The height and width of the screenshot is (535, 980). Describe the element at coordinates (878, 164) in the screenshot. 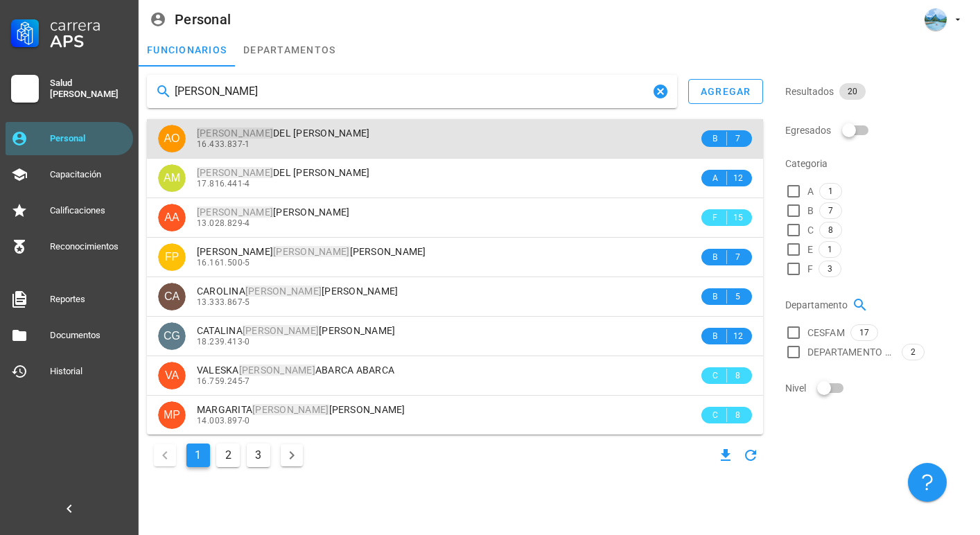

I see `div: Categoria` at that location.